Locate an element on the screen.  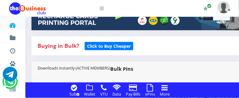
a: Wallet is located at coordinates (90, 94).